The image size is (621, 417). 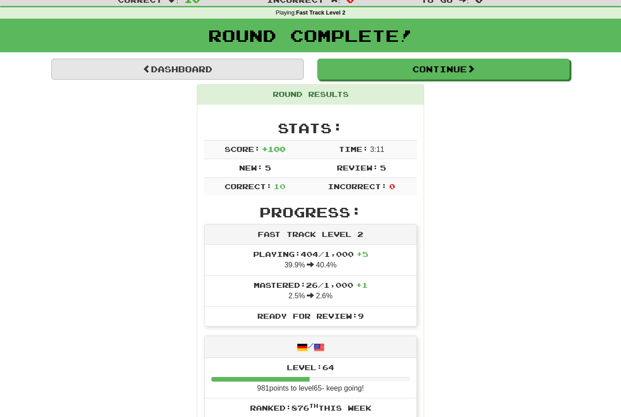 I want to click on span: + 5, so click(x=363, y=254).